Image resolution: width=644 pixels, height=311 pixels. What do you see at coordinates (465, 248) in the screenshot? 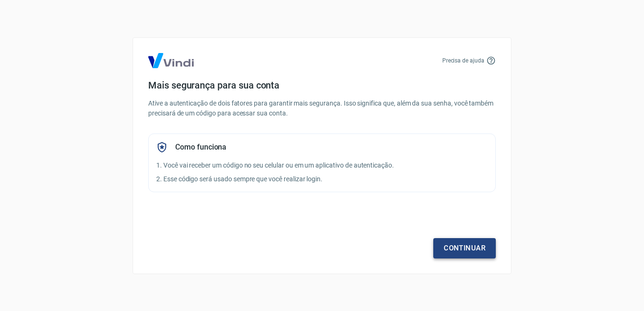
I see `a: Continuar` at bounding box center [465, 248].